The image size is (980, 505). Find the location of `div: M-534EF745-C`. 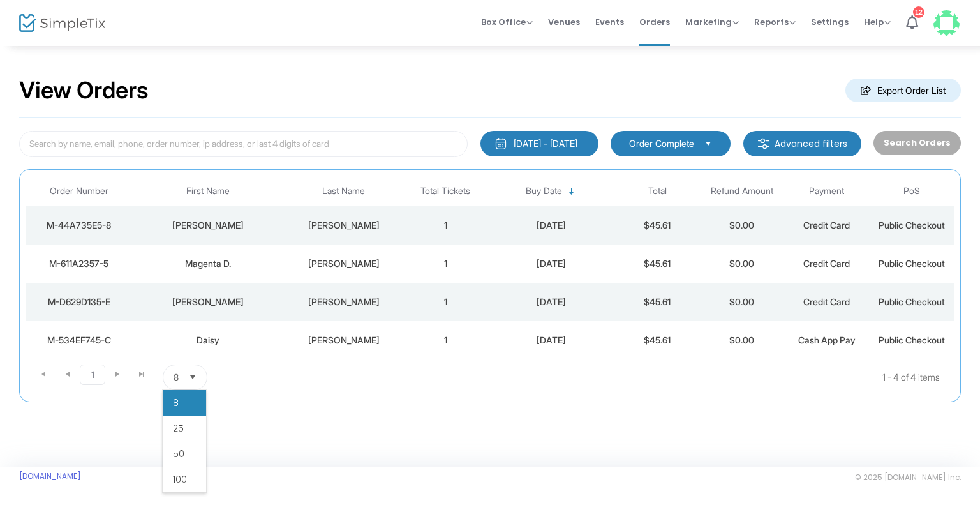

div: M-534EF745-C is located at coordinates (79, 340).